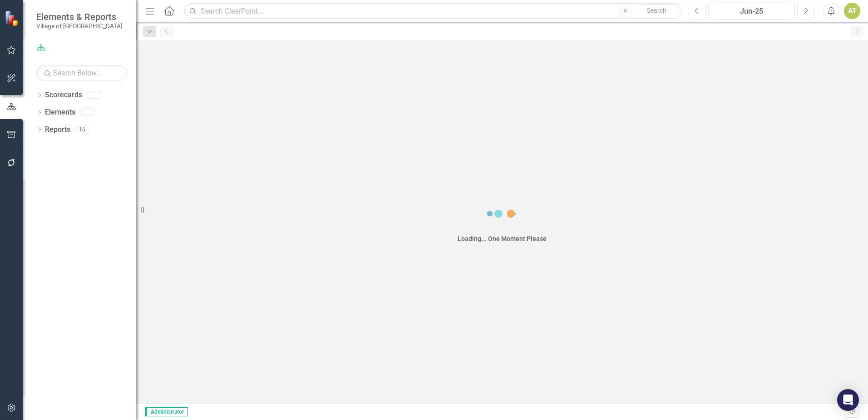 This screenshot has width=868, height=420. I want to click on a: Elements, so click(60, 112).